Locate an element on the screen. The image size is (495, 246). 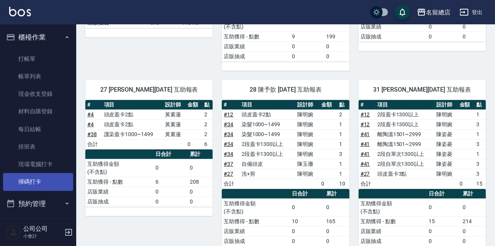
button: 登出 is located at coordinates (471, 12).